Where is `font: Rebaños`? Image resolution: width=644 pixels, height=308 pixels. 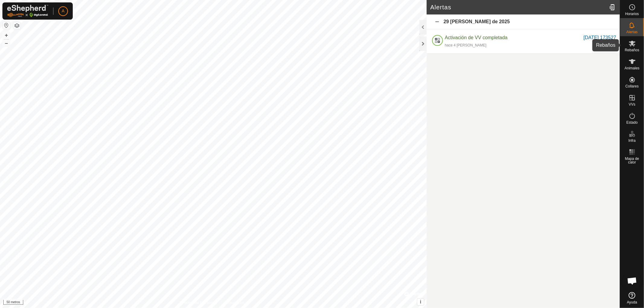
font: Rebaños is located at coordinates (632, 50).